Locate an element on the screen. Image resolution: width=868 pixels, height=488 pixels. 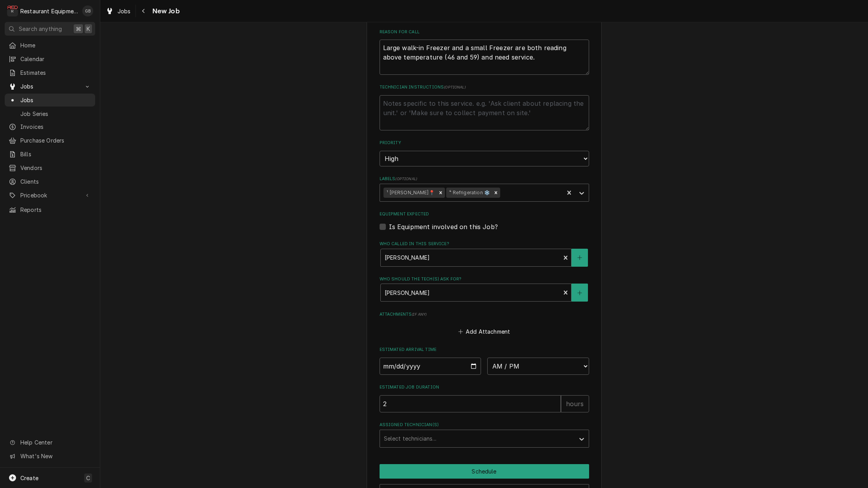
span: ( if any ) is located at coordinates (419, 314).